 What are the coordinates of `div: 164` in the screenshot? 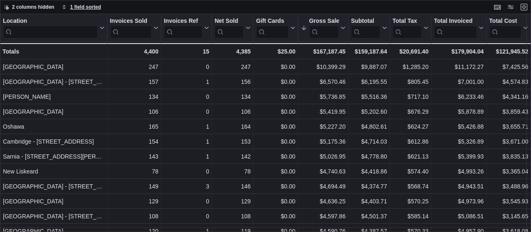 It's located at (232, 127).